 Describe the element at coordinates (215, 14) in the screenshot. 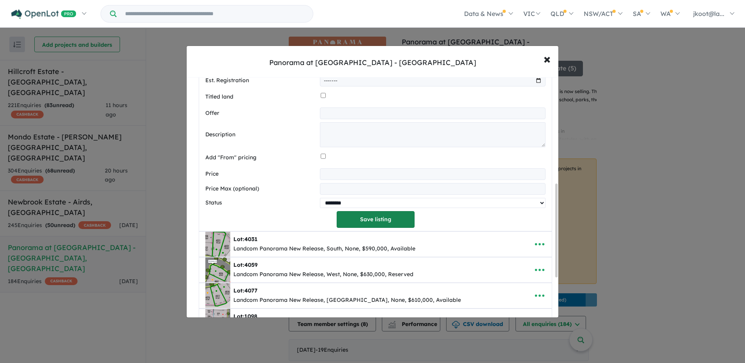

I see `input: Try estate name, suburb, builder or developer` at that location.